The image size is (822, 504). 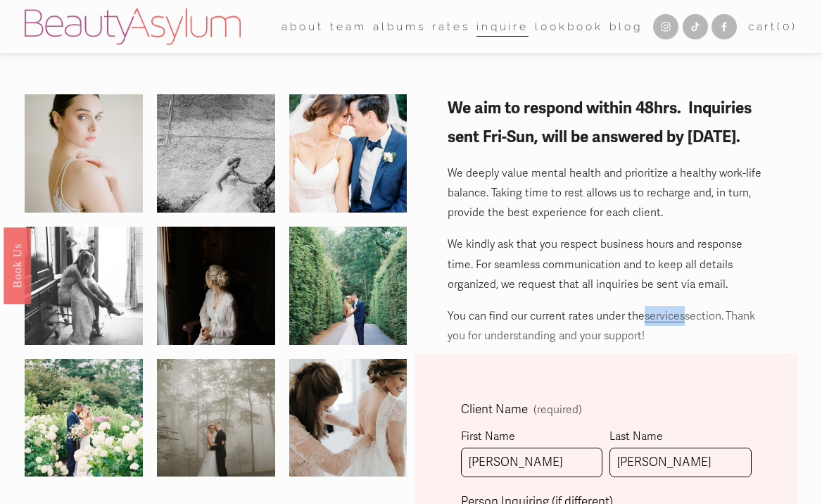 What do you see at coordinates (569, 26) in the screenshot?
I see `a: Lookbook` at bounding box center [569, 26].